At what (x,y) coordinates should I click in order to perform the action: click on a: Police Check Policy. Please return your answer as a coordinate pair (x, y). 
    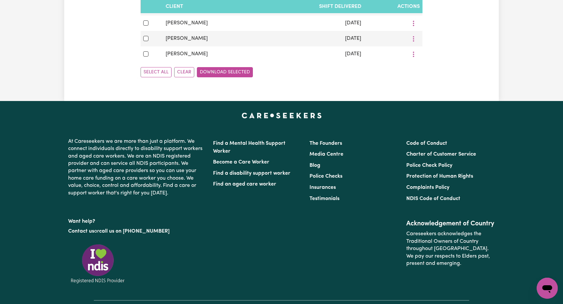
    Looking at the image, I should click on (430, 166).